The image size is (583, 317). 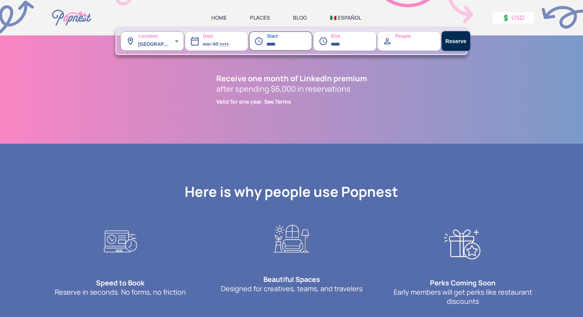 I want to click on label: People, so click(x=397, y=34).